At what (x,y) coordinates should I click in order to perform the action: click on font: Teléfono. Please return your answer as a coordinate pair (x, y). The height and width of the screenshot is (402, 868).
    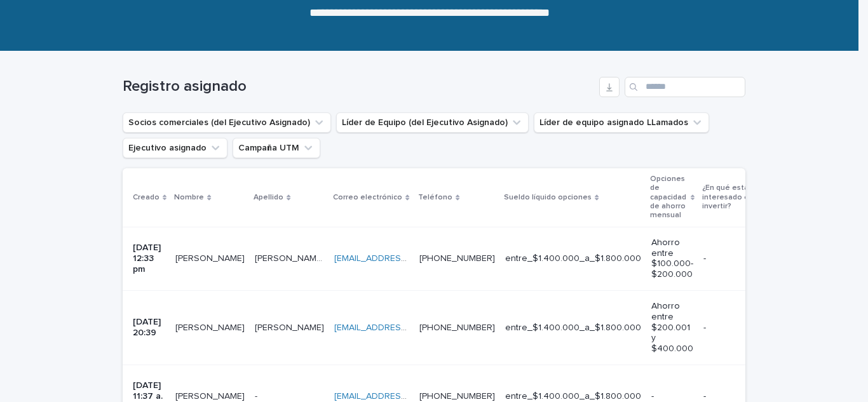
    Looking at the image, I should click on (435, 198).